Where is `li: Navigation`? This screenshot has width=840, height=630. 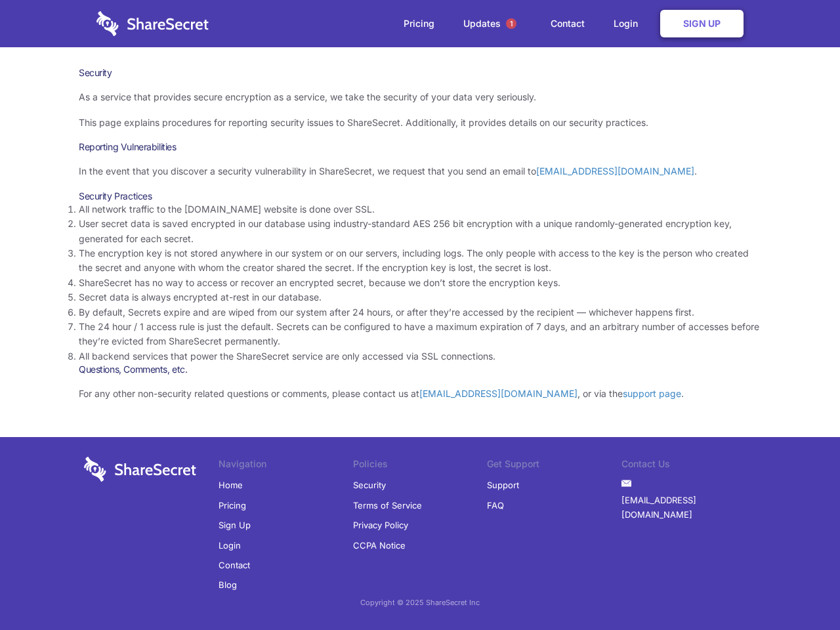 li: Navigation is located at coordinates (286, 466).